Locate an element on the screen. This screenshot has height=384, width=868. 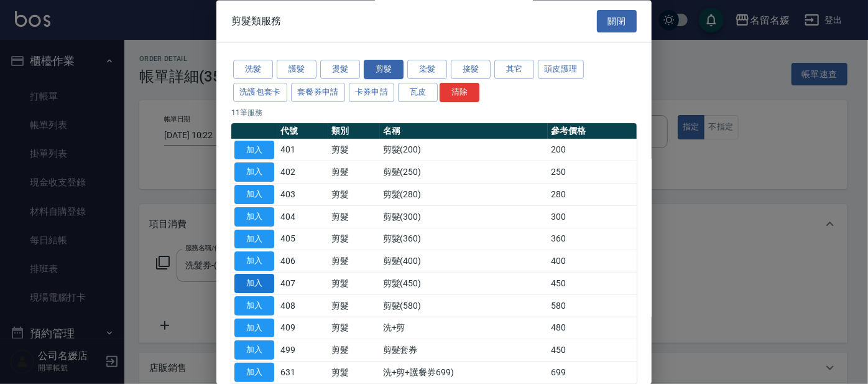
td: 剪髮套券 is located at coordinates (464, 350).